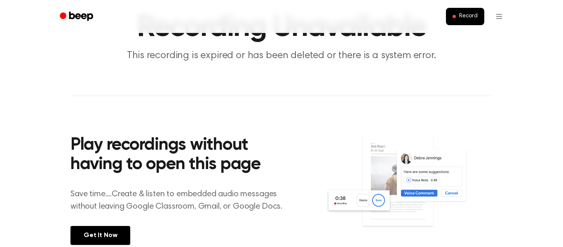  Describe the element at coordinates (100, 235) in the screenshot. I see `a: Get It Now` at that location.